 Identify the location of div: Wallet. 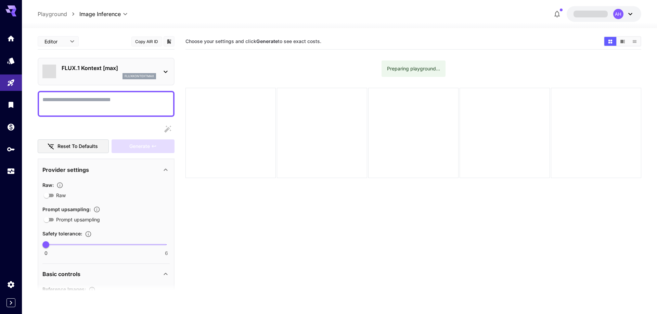
(11, 127).